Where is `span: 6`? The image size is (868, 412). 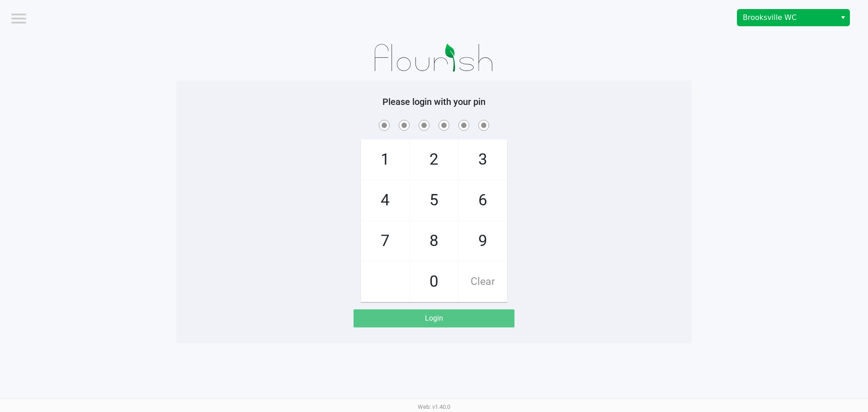 span: 6 is located at coordinates (483, 200).